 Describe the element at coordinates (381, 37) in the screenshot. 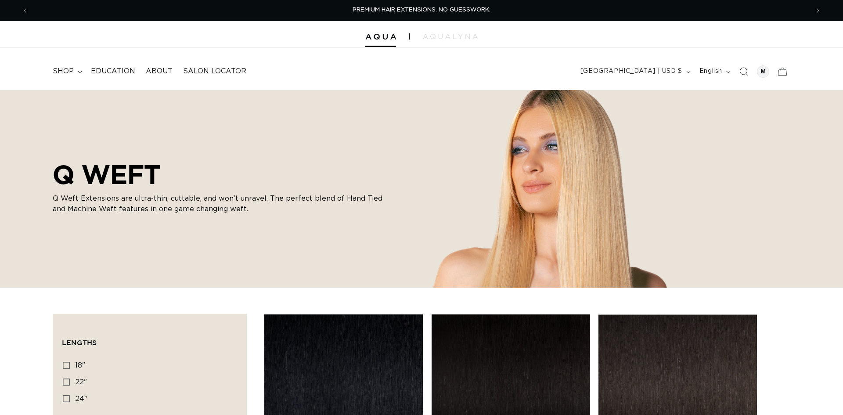

I see `img: Aqua Hair Extensions` at that location.